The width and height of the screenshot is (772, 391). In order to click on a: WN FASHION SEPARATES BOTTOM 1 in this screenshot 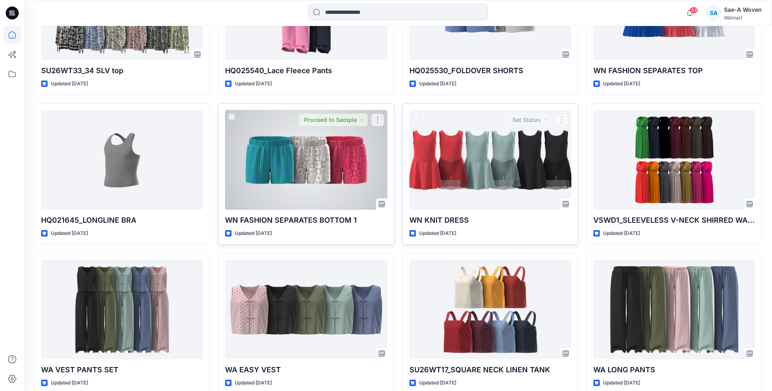, I will do `click(306, 160)`.